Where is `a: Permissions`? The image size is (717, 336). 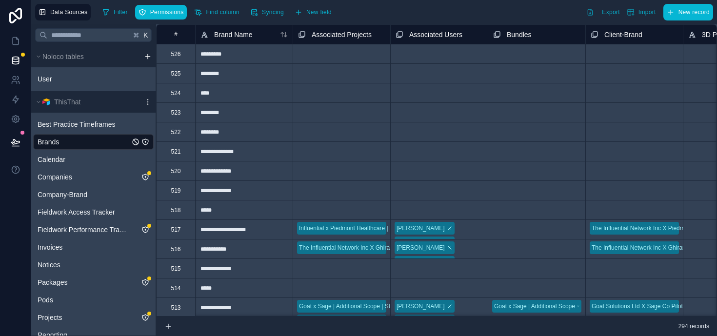 a: Permissions is located at coordinates (163, 12).